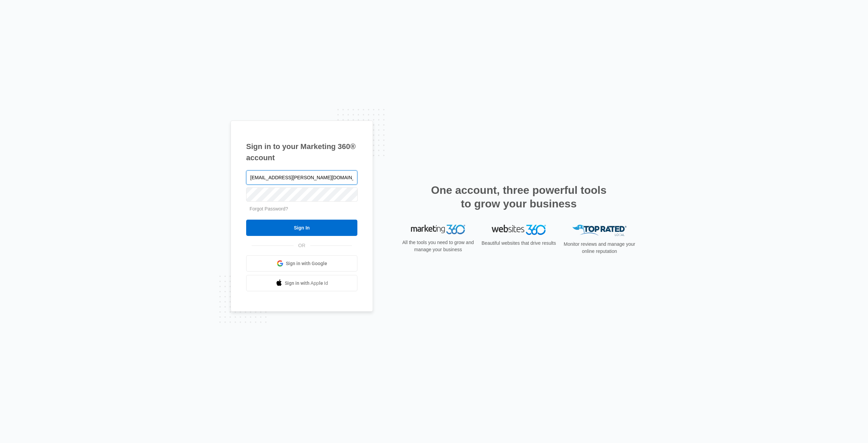 The image size is (868, 443). I want to click on a: Forgot Password?, so click(269, 208).